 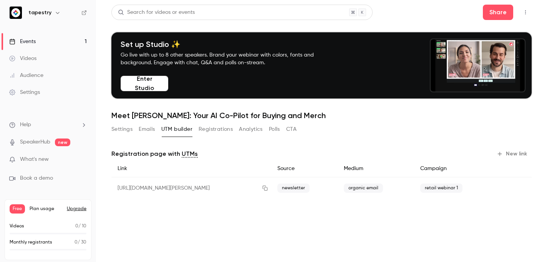 I want to click on span: Book a demo, so click(x=37, y=178).